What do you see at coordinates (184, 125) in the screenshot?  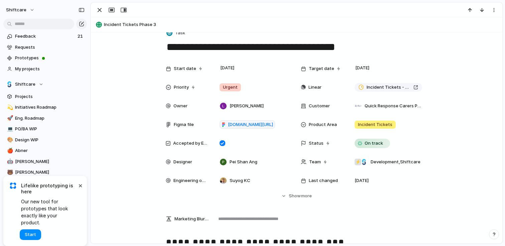 I see `span: Figma file` at bounding box center [184, 125].